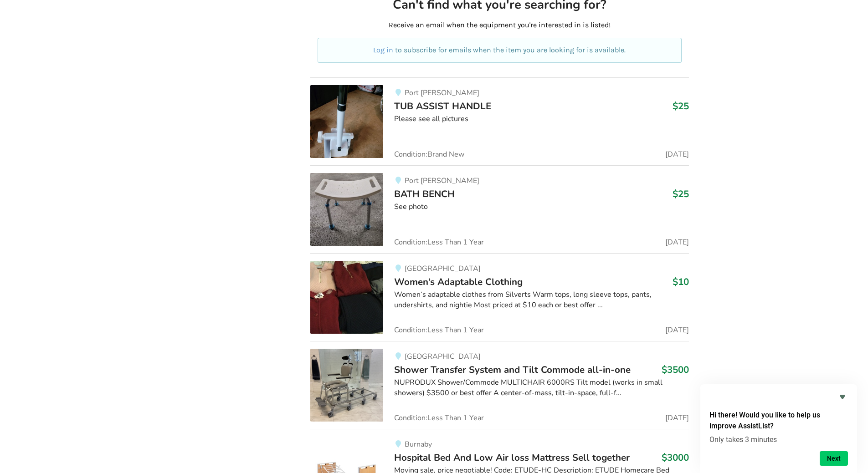 Image resolution: width=868 pixels, height=473 pixels. Describe the element at coordinates (541, 387) in the screenshot. I see `div: NUPRODUX Shower/Commode MULTICHAIR 6000RS Tilt model (works in small showers) $3500 or best offer...` at that location.